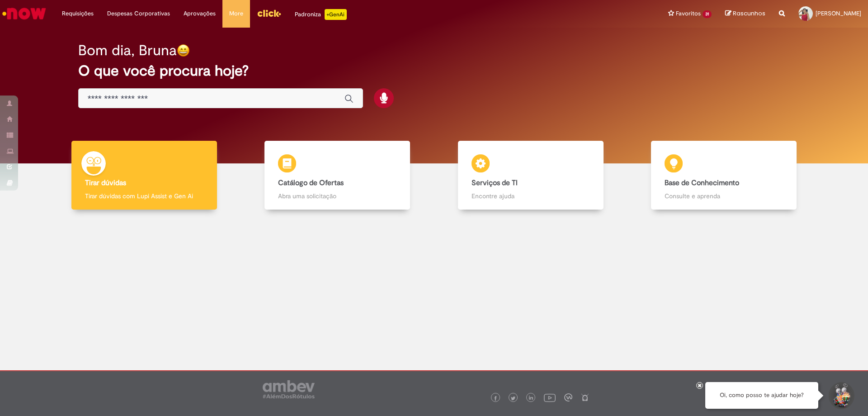 Image resolution: width=868 pixels, height=416 pixels. Describe the element at coordinates (749, 13) in the screenshot. I see `span: Rascunhos` at that location.